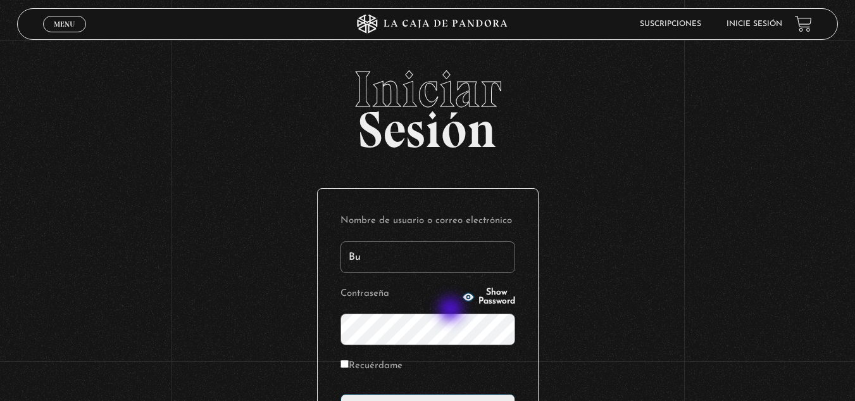 The width and height of the screenshot is (855, 401). What do you see at coordinates (427, 104) in the screenshot?
I see `h2: Sesión` at bounding box center [427, 104].